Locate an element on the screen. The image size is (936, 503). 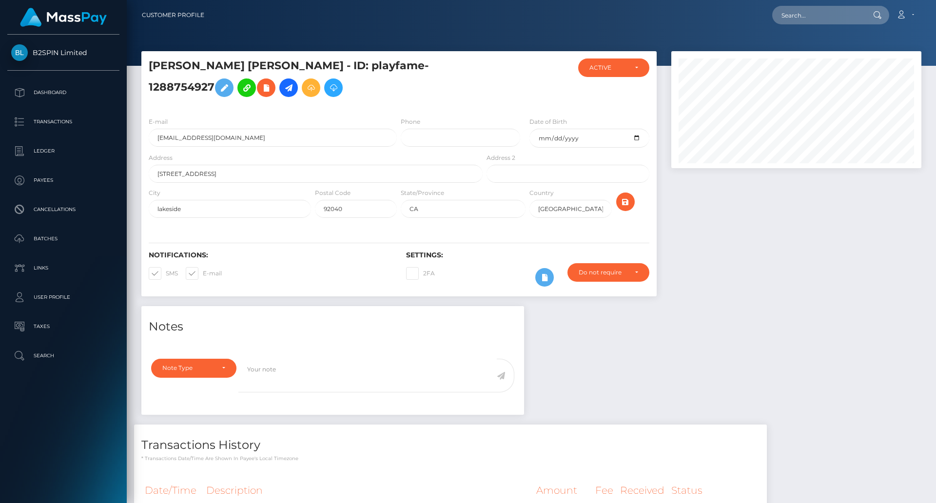
label: Address 2 is located at coordinates (500, 158).